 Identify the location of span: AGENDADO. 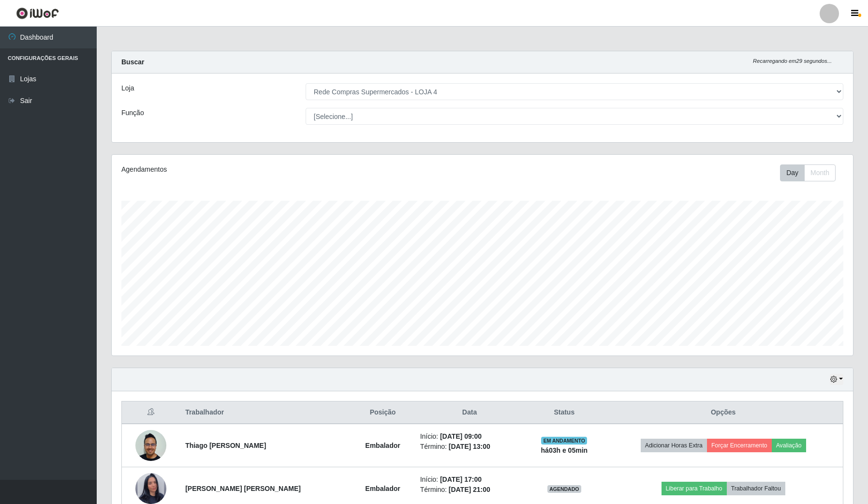
(565, 489).